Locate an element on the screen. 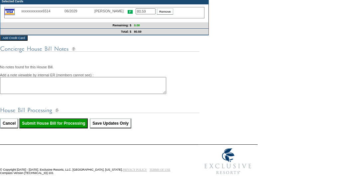 This screenshot has height=180, width=362. a: TERMS OF USE is located at coordinates (160, 169).